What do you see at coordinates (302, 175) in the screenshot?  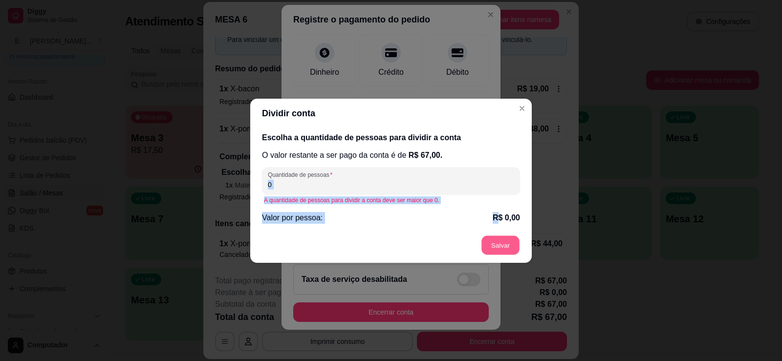 I see `label: Quantidade de pessoas` at bounding box center [302, 175].